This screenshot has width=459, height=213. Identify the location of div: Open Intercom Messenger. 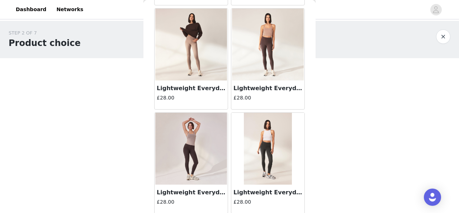
(433, 197).